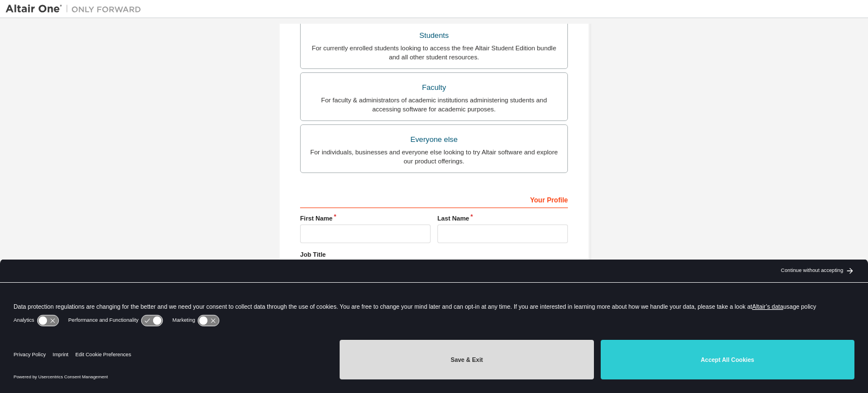 The height and width of the screenshot is (393, 868). What do you see at coordinates (76, 9) in the screenshot?
I see `img: Altair One` at bounding box center [76, 9].